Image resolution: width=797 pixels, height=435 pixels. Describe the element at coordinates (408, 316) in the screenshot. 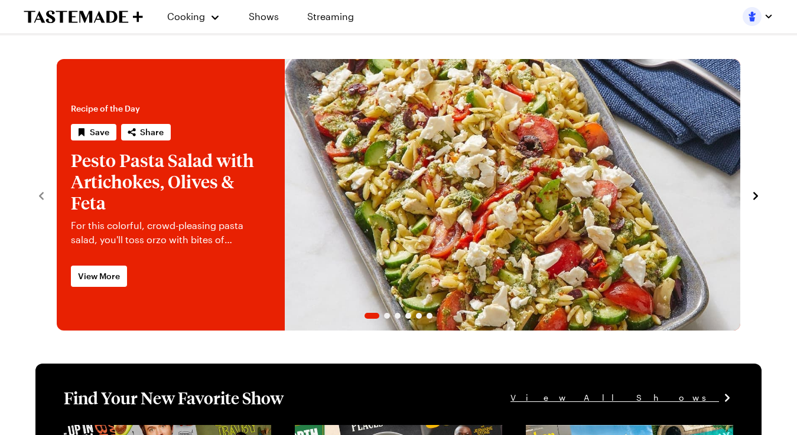

I see `span: Go to slide 4` at that location.